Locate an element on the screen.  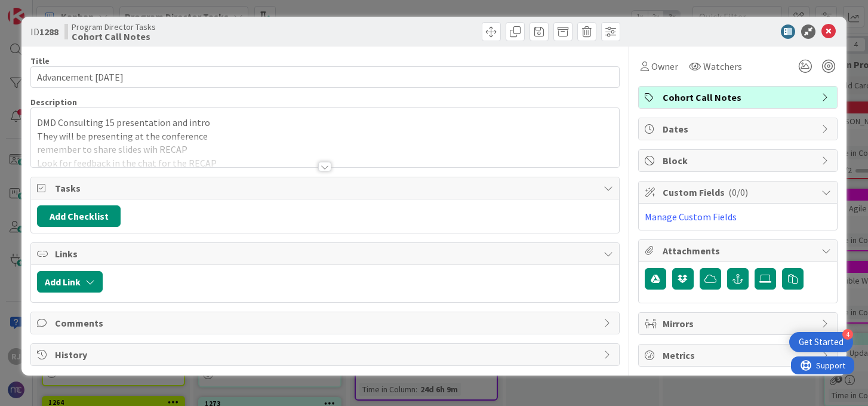
b: 1288 is located at coordinates (49, 32).